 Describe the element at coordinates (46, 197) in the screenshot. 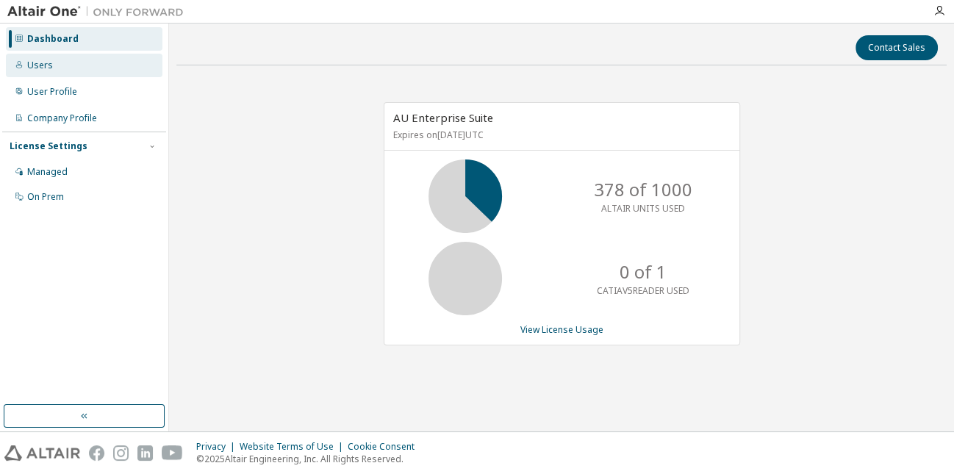

I see `div: On Prem` at that location.